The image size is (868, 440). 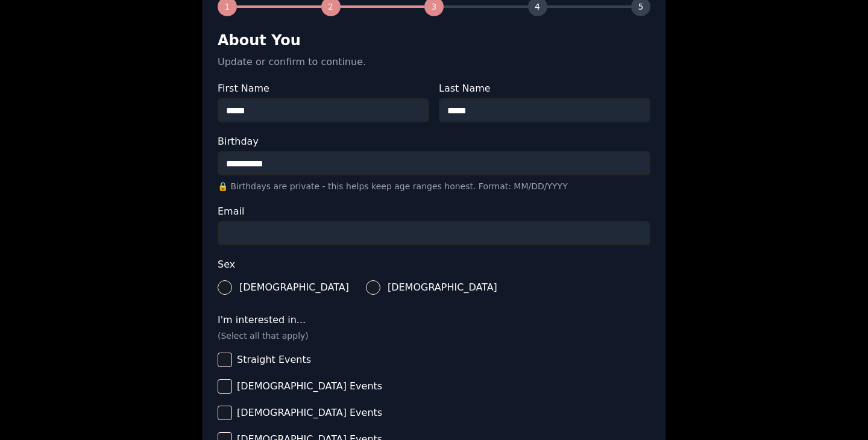 I want to click on label: Email, so click(x=434, y=211).